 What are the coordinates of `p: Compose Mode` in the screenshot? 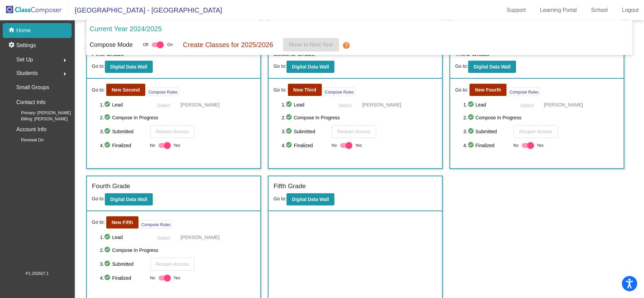 It's located at (111, 44).